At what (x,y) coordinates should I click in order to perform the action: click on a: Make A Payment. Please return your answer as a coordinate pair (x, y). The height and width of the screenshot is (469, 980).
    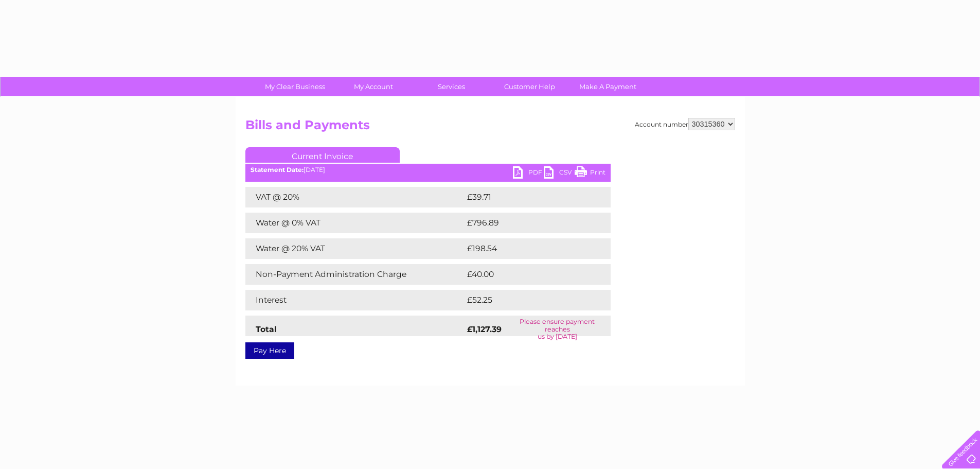
    Looking at the image, I should click on (608, 86).